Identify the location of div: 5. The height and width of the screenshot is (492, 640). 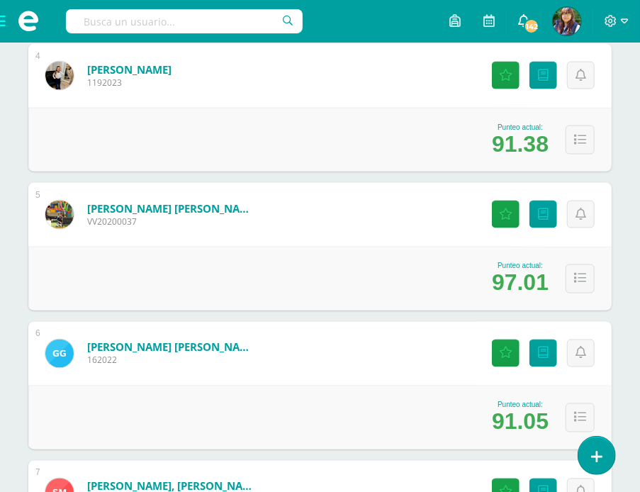
(38, 195).